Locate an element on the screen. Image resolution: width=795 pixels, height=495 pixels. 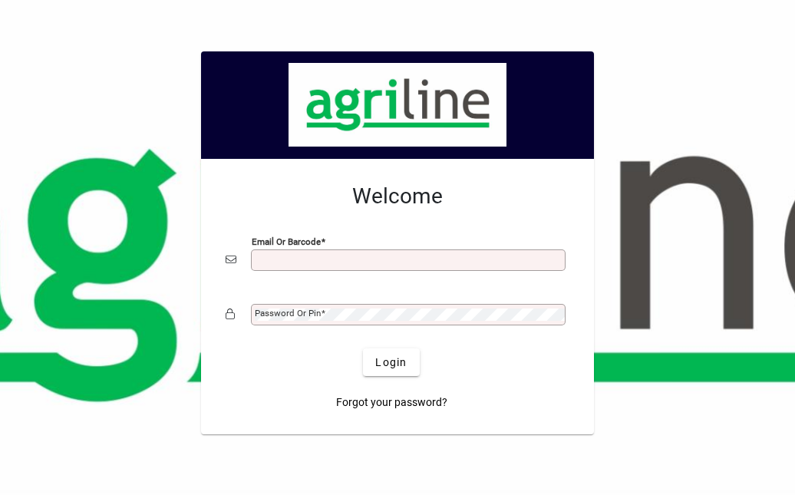
h2: Welcome is located at coordinates (398, 196).